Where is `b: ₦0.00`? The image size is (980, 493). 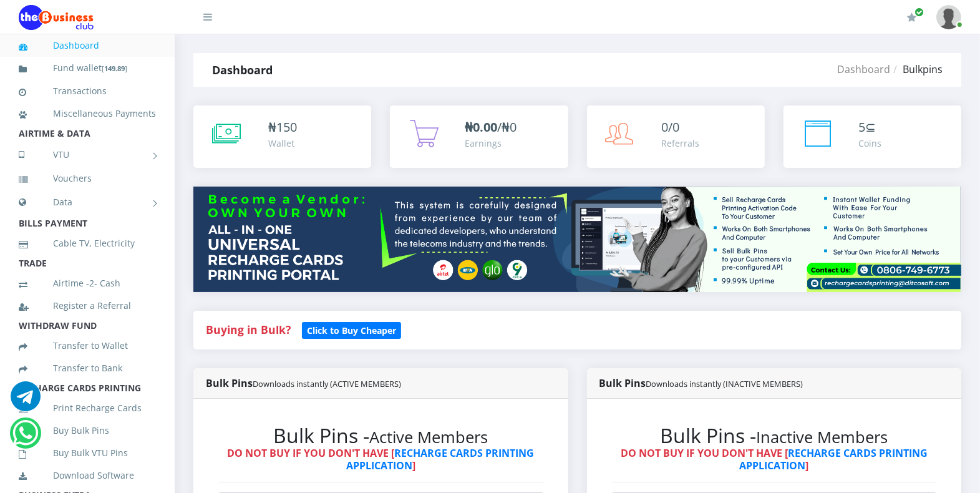 b: ₦0.00 is located at coordinates (481, 127).